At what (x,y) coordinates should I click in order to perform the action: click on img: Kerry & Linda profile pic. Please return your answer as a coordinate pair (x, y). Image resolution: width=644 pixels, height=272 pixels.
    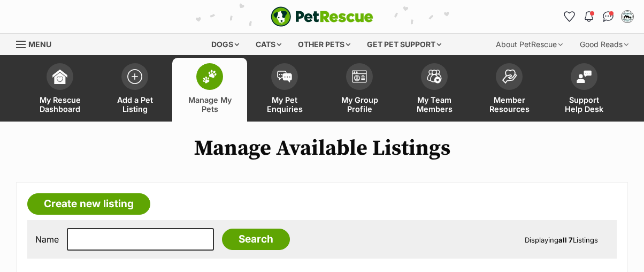
    Looking at the image, I should click on (628, 16).